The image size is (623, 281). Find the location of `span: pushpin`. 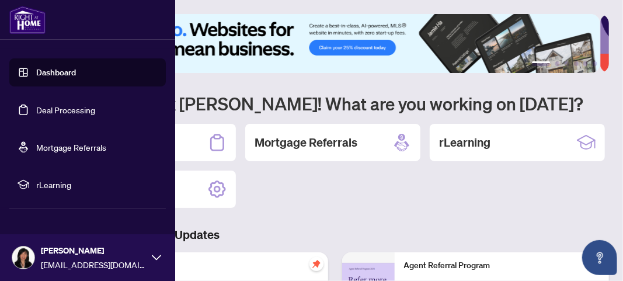

span: pushpin is located at coordinates (316, 264).